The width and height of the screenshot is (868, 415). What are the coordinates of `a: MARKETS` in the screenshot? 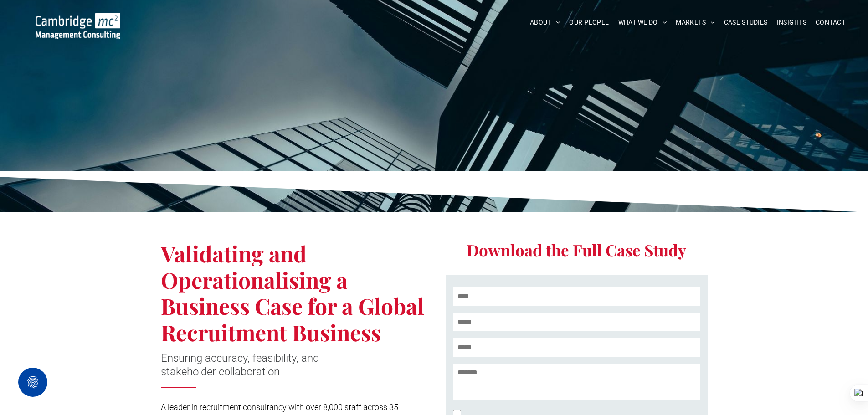 It's located at (695, 22).